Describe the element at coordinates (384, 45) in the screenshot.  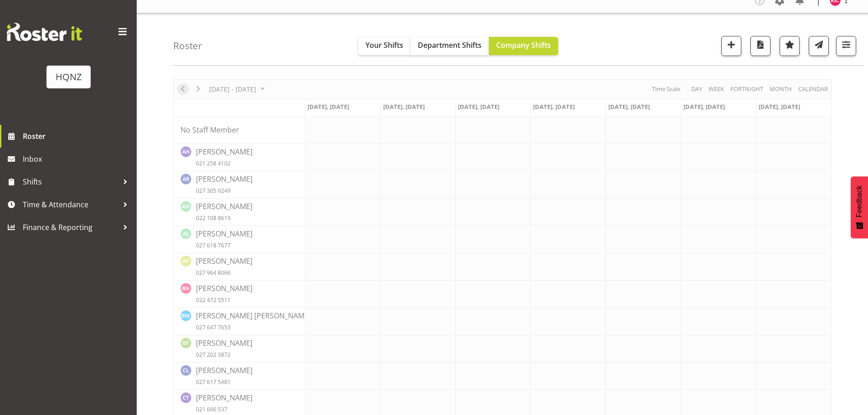
I see `span: Your Shifts` at that location.